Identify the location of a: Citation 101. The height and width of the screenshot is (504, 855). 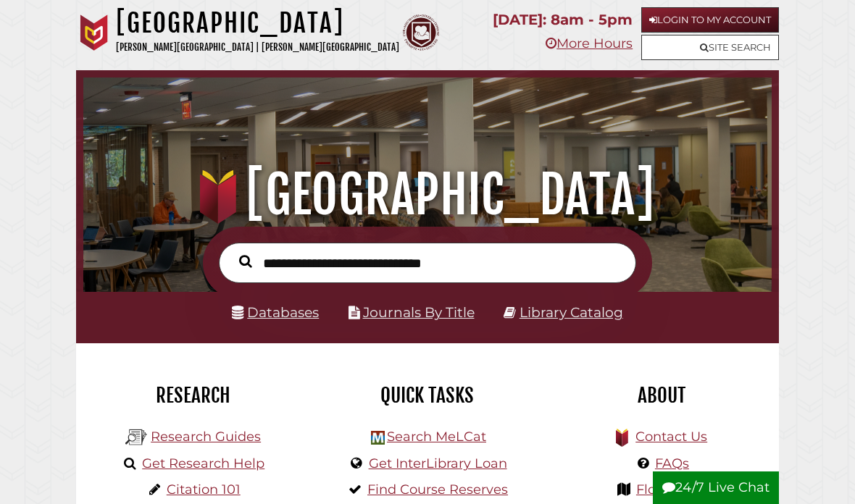
(204, 489).